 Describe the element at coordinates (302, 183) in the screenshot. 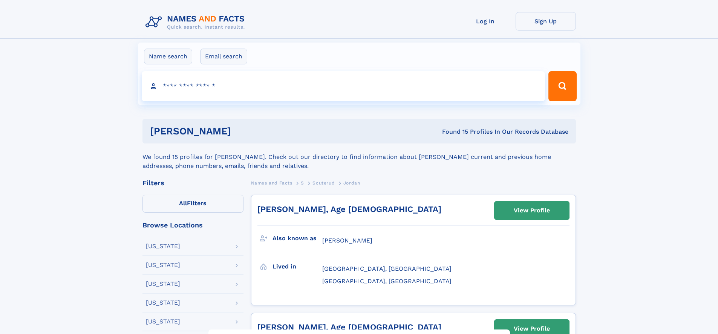

I see `span: S` at that location.